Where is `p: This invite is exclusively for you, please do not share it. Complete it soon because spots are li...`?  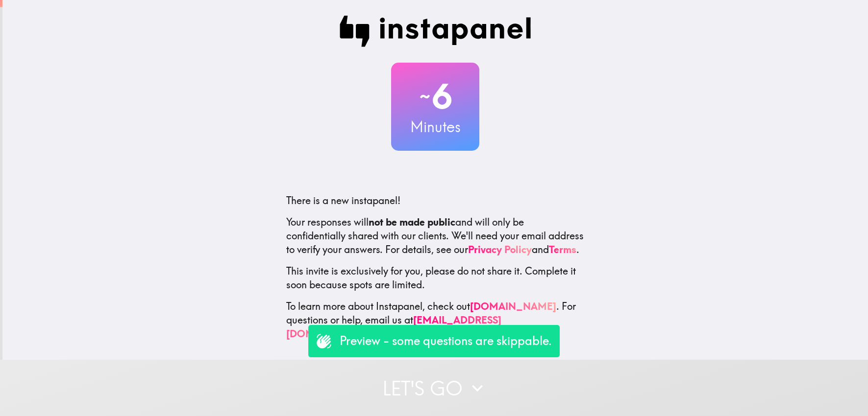
p: This invite is exclusively for you, please do not share it. Complete it soon because spots are li... is located at coordinates (435, 278).